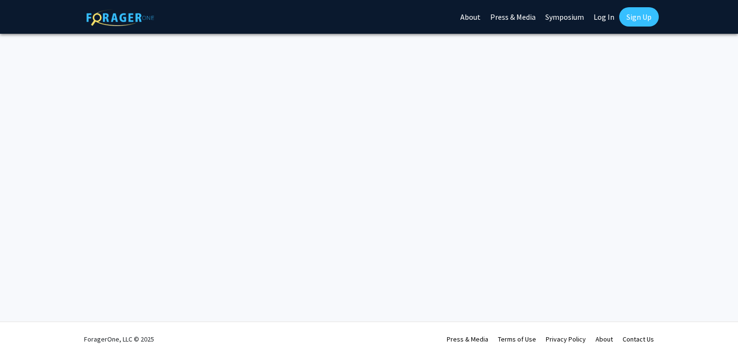 The image size is (738, 356). I want to click on a: Terms of Use, so click(517, 340).